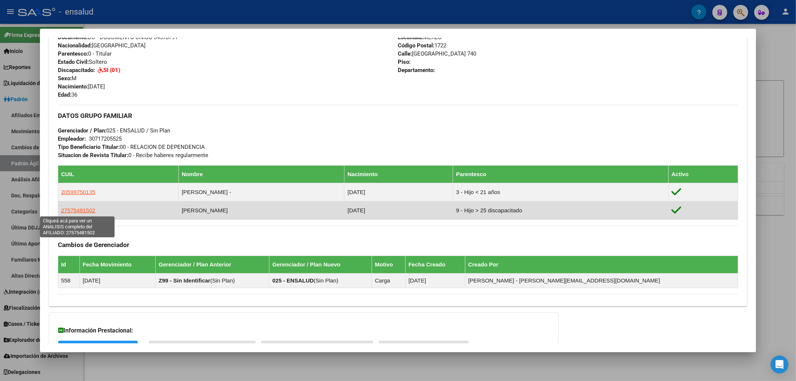 Image resolution: width=796 pixels, height=381 pixels. I want to click on h3: Información Prestacional:, so click(304, 331).